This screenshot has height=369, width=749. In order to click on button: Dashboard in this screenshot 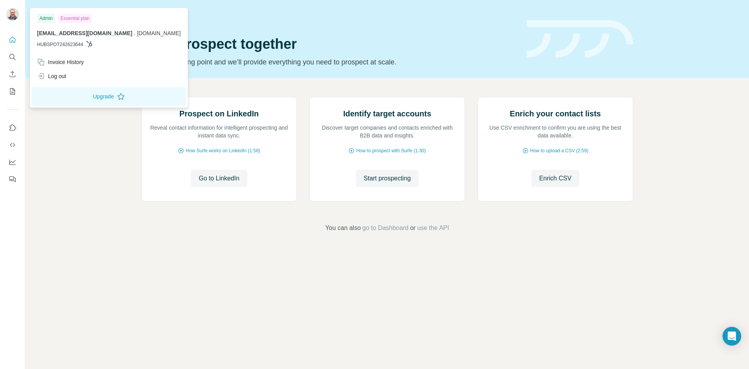, I will do `click(12, 162)`.